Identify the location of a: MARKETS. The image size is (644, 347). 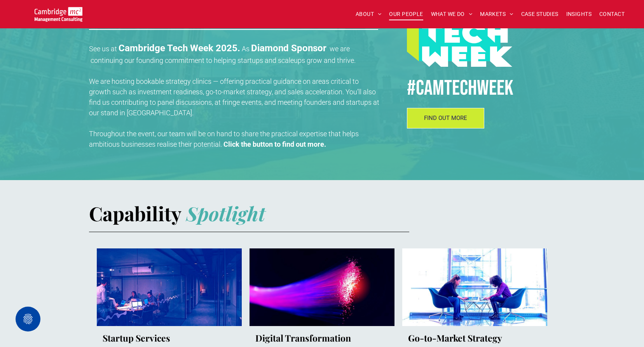
(496, 14).